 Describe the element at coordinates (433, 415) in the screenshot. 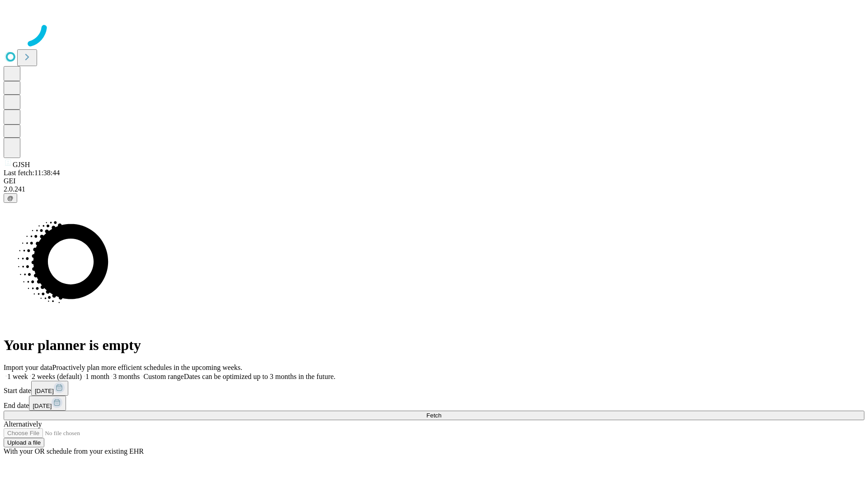

I see `span: Fetch` at that location.